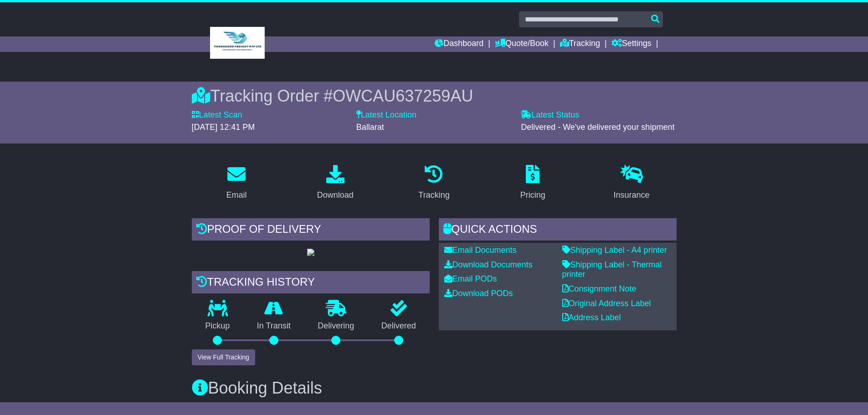 The image size is (868, 415). What do you see at coordinates (532, 195) in the screenshot?
I see `div: Pricing` at bounding box center [532, 195].